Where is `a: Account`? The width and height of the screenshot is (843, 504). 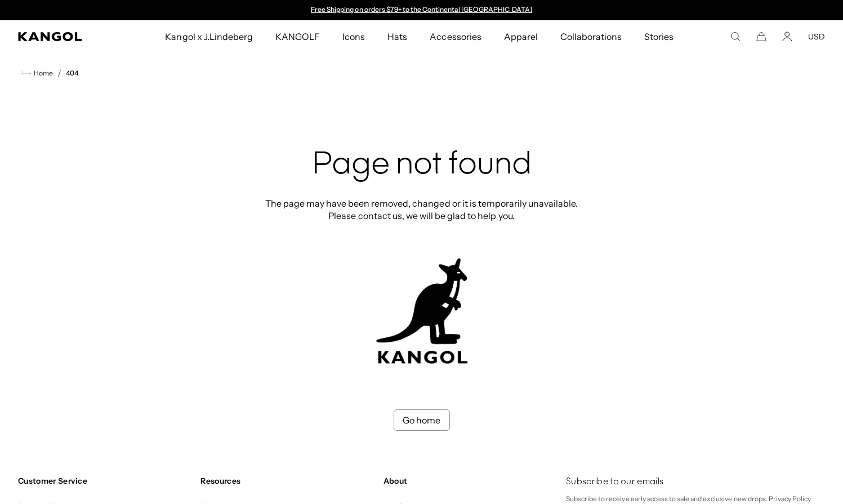
a: Account is located at coordinates (787, 37).